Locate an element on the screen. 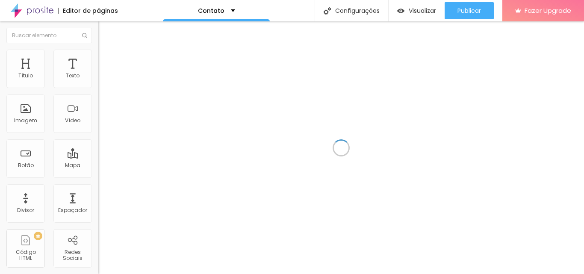 The width and height of the screenshot is (584, 274). div: Divisor is located at coordinates (26, 210).